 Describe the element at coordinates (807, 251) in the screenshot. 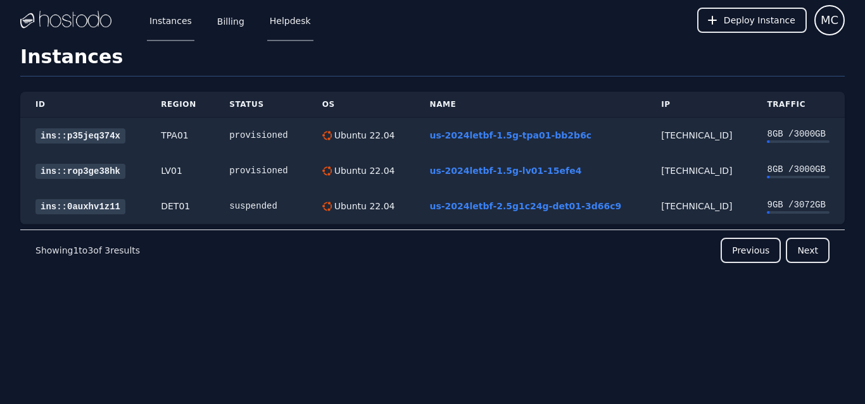

I see `button: Next` at that location.